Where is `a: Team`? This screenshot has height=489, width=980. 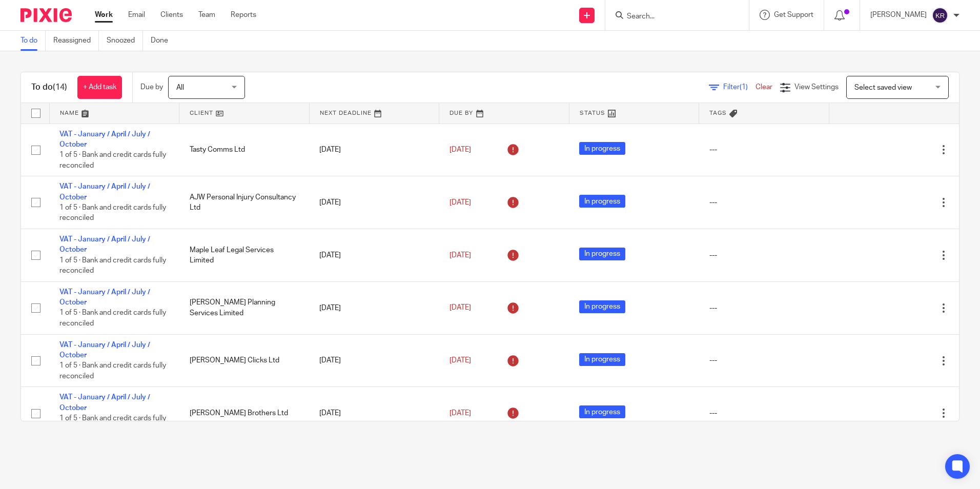
a: Team is located at coordinates (207, 15).